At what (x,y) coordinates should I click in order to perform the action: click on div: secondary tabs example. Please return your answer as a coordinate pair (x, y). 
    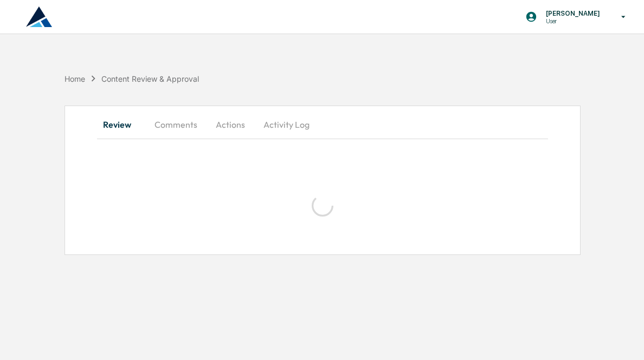
    Looking at the image, I should click on (323, 125).